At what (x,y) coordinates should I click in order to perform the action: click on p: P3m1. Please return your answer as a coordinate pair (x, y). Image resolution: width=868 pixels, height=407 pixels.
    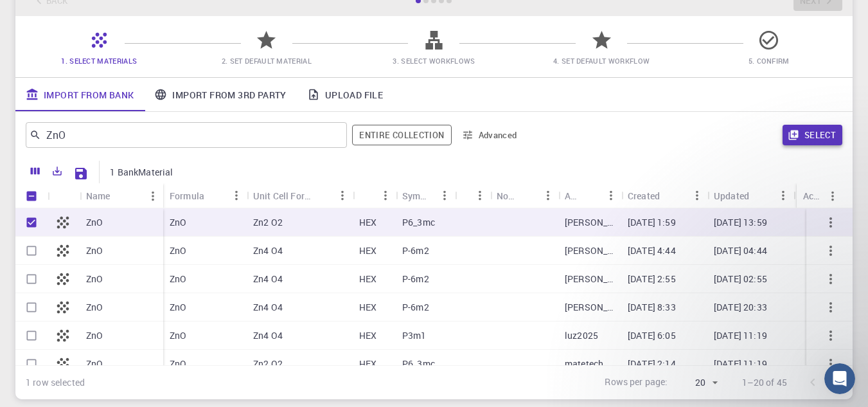
    Looking at the image, I should click on (415, 335).